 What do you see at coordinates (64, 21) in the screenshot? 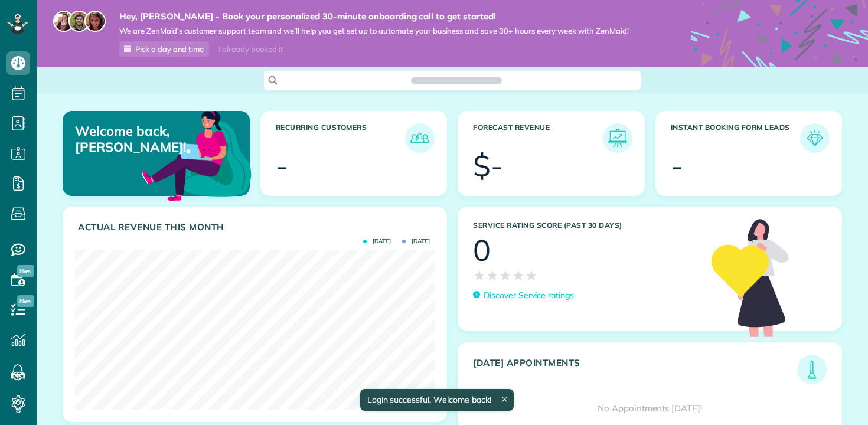
I see `img: maria-72a9807cf96188c08ef61303f053569d2e2a8a1cde33d635c8a3ac13582a053d.jpg` at bounding box center [64, 21].